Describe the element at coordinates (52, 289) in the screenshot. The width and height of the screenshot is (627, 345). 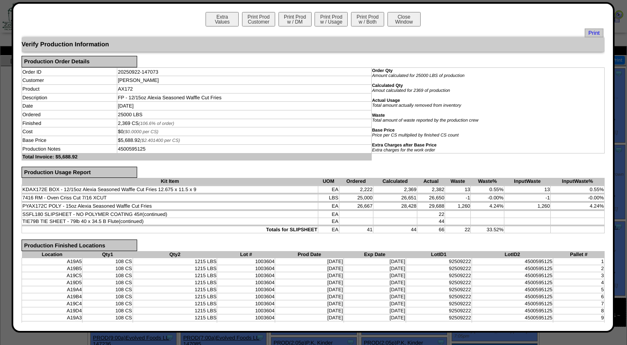
I see `td: A19A4` at that location.